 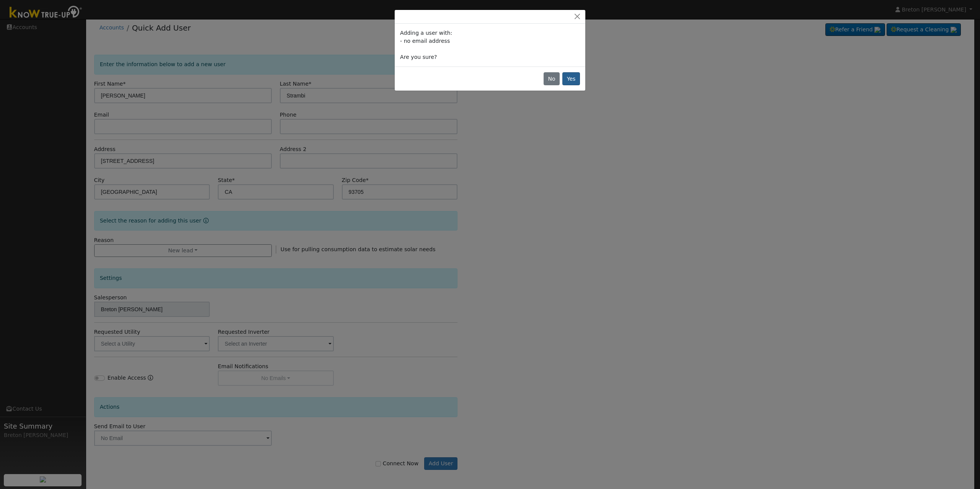 What do you see at coordinates (425, 41) in the screenshot?
I see `span: - no email address` at bounding box center [425, 41].